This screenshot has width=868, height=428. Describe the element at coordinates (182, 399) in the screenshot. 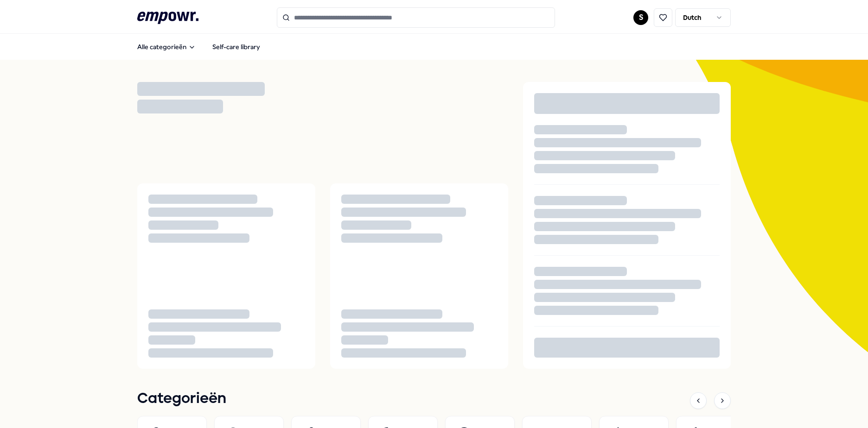

I see `h1: Categorieën` at that location.